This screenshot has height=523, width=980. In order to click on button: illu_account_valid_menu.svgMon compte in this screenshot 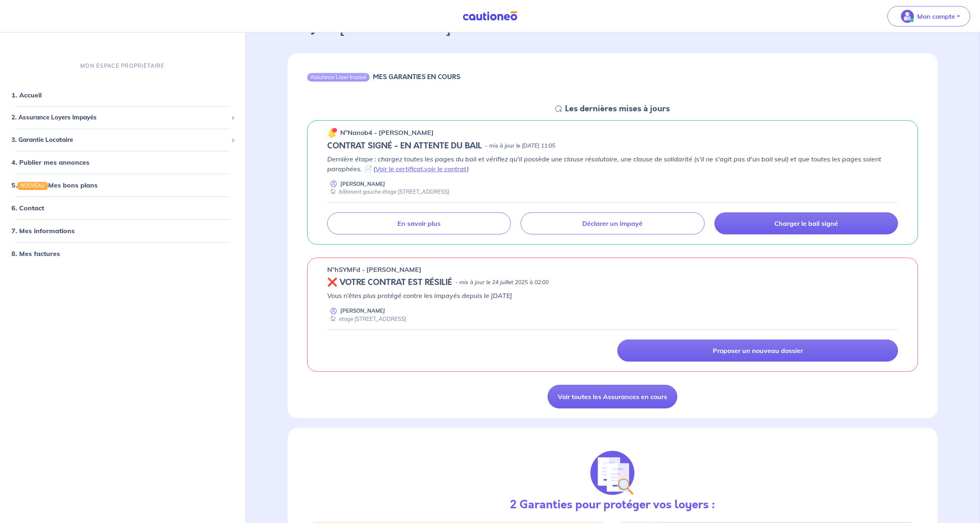, I will do `click(928, 16)`.